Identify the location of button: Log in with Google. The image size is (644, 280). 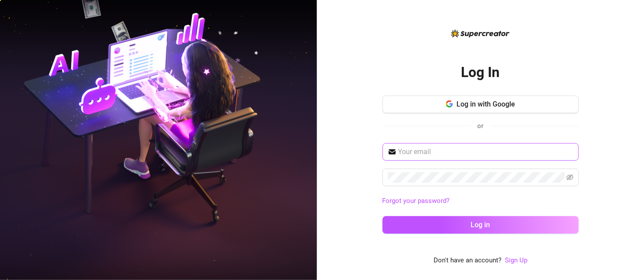
(481, 105).